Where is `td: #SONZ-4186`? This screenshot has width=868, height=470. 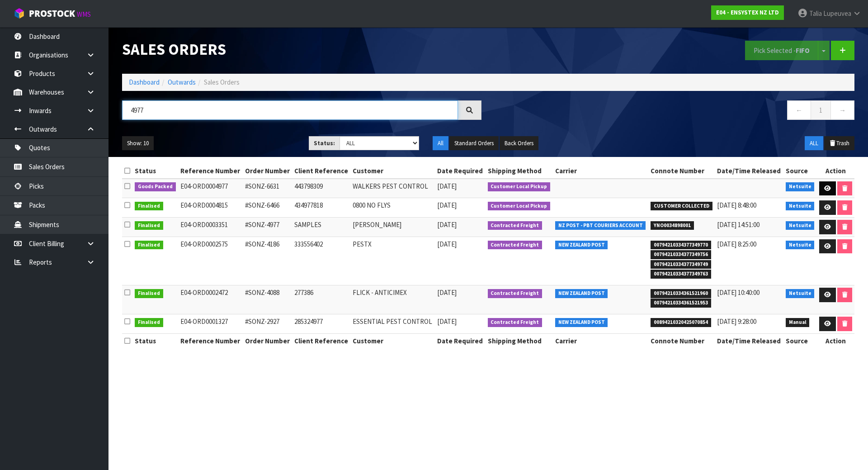 td: #SONZ-4186 is located at coordinates (267, 261).